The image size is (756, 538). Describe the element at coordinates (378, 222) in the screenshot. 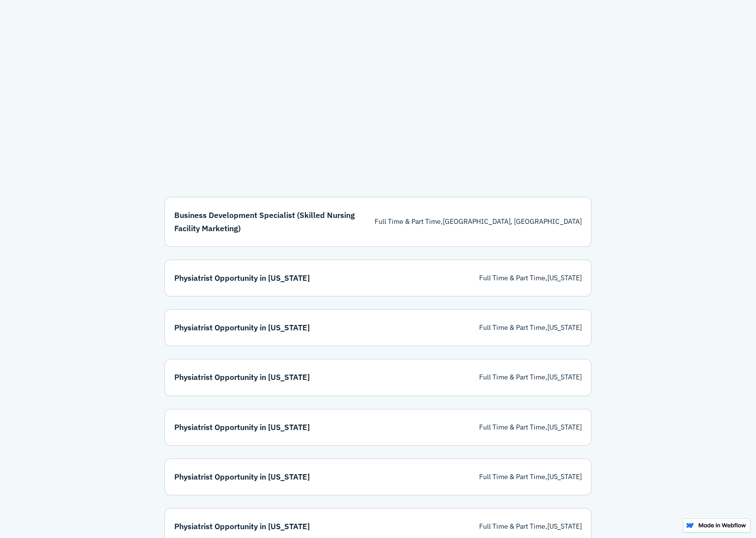

I see `a: Business Development Specialist (Skilled Nursing Facility Marketing)Full Time & Part Time,[GEOGRA...` at that location.